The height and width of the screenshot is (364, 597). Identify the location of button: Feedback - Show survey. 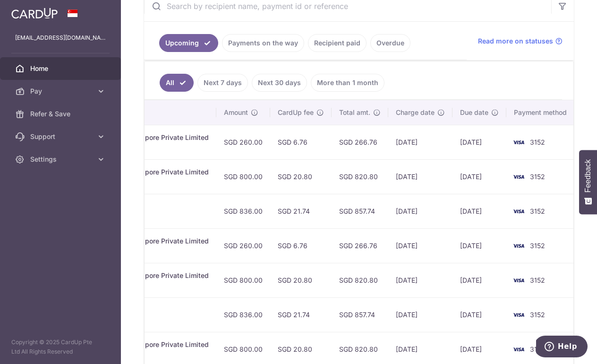
(588, 182).